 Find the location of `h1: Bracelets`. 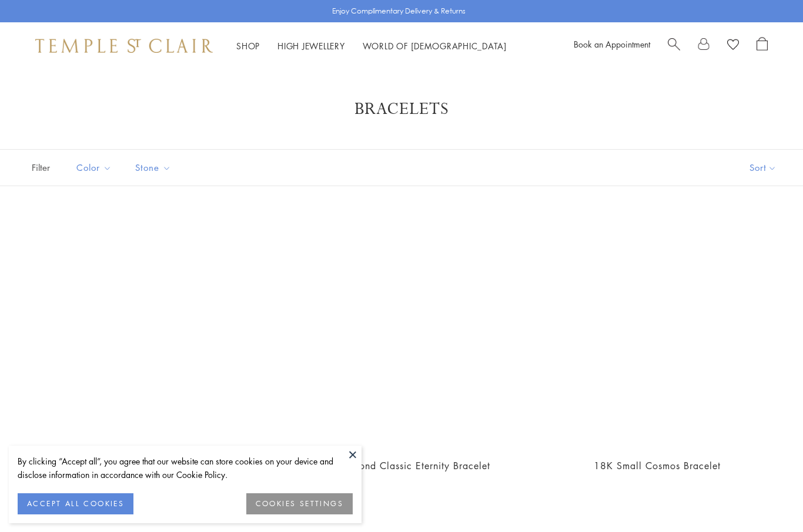

h1: Bracelets is located at coordinates (402, 109).